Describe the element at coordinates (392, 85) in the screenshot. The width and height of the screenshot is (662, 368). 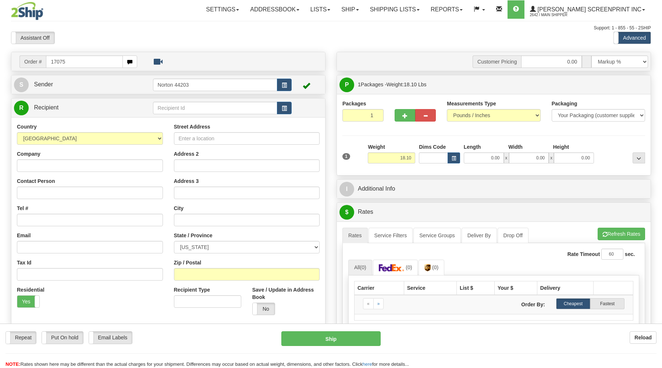
I see `span: Packages -` at that location.